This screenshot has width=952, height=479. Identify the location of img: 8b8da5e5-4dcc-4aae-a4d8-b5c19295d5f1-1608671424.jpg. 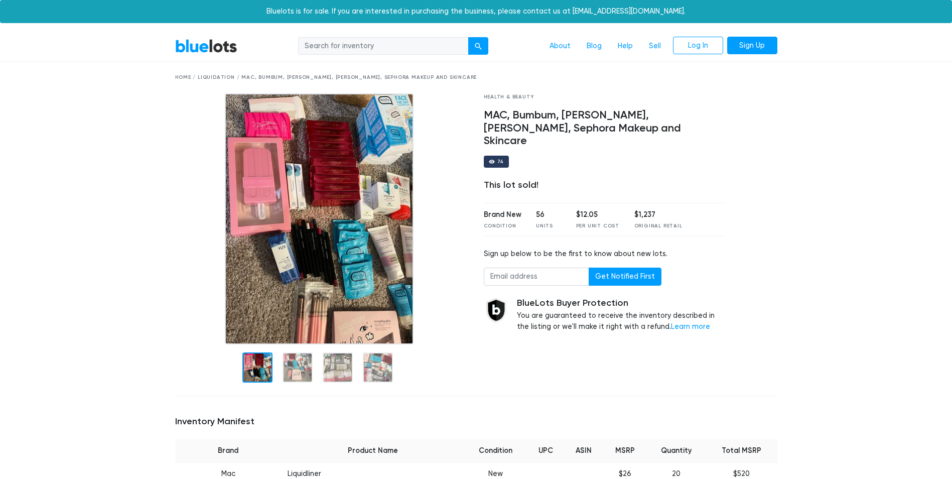
(319, 219).